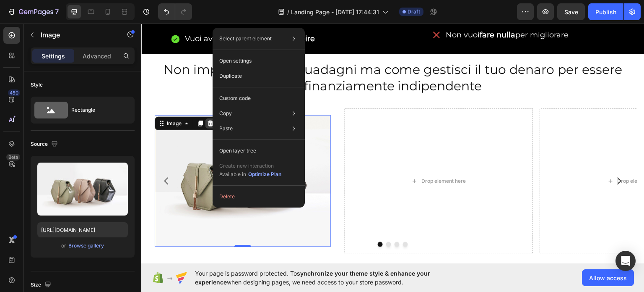 Image resolution: width=644 pixels, height=292 pixels. Describe the element at coordinates (42, 284) in the screenshot. I see `div: Size` at that location.